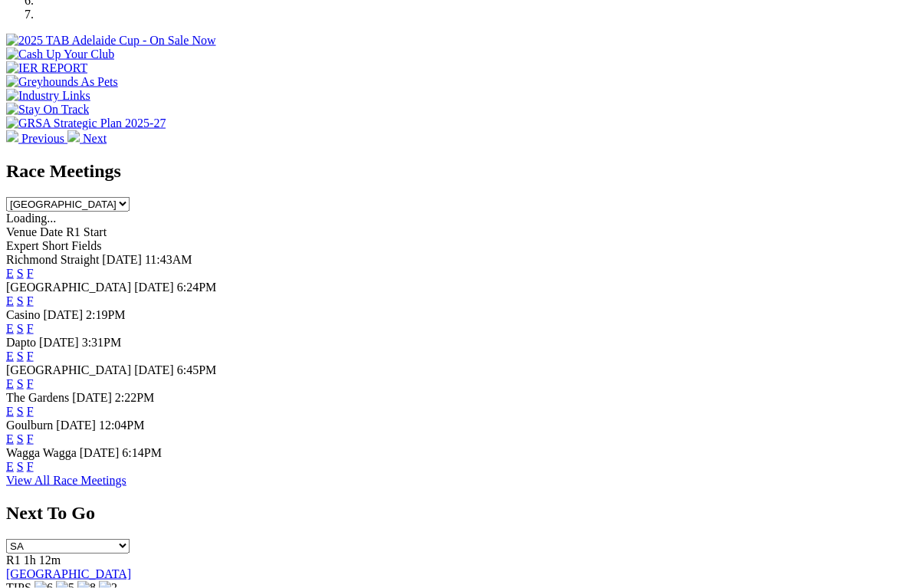 This screenshot has height=588, width=913. I want to click on span: Richmond Straight, so click(52, 259).